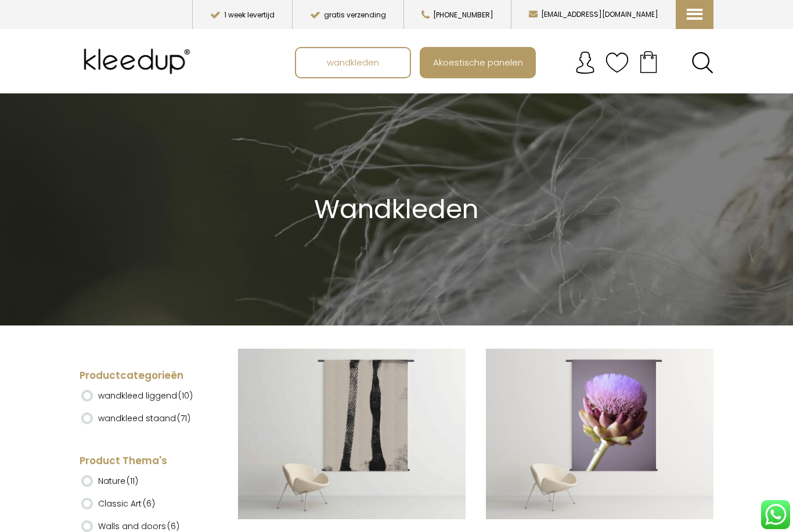  Describe the element at coordinates (353, 62) in the screenshot. I see `span: wandkleden` at that location.